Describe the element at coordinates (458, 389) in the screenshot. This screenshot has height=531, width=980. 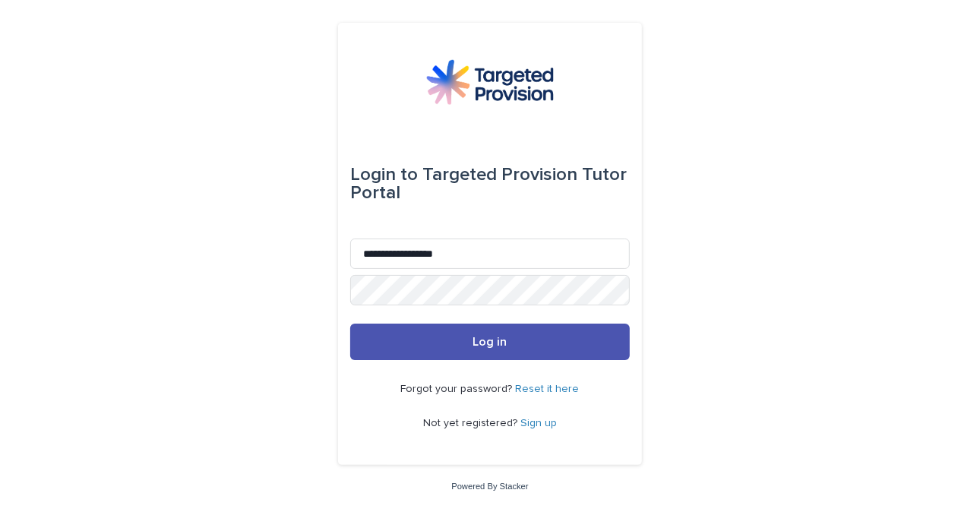
I see `span: Forgot your password?` at that location.